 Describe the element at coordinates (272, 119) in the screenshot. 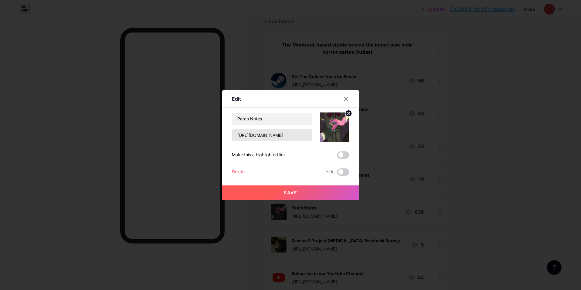

I see `input: Title` at that location.